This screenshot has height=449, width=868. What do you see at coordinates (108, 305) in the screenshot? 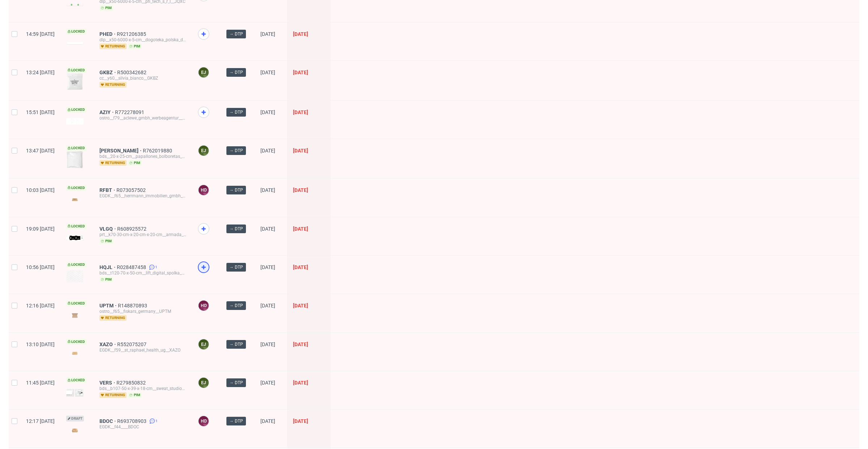
I see `span: UPTM` at bounding box center [108, 305].